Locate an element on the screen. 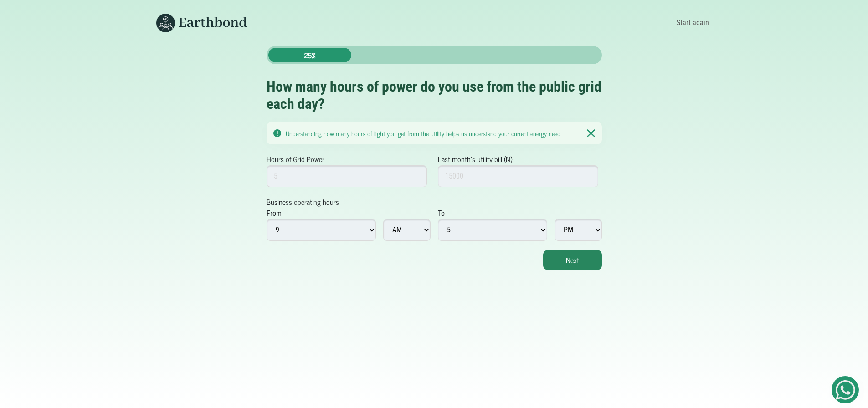  img: Notication Pane Close Icon is located at coordinates (591, 133).